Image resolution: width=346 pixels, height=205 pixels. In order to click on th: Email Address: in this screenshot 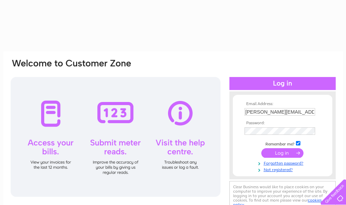, I will do `click(283, 104)`.